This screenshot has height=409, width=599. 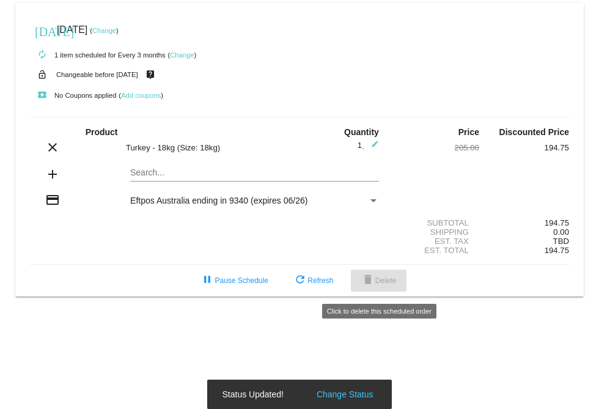 I want to click on div: Est. Tax, so click(x=434, y=241).